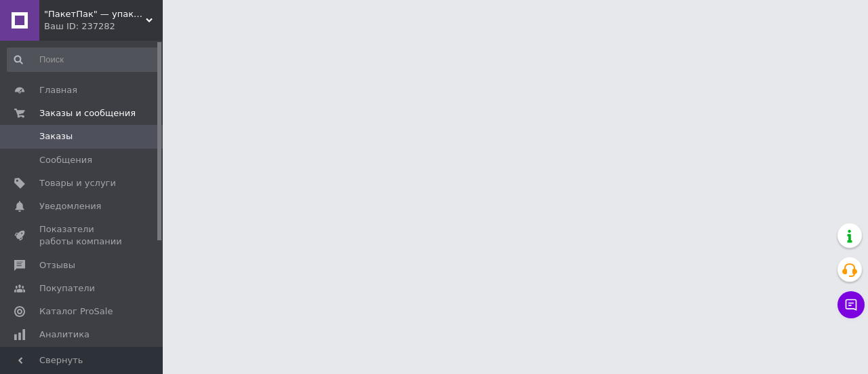 Image resolution: width=868 pixels, height=374 pixels. What do you see at coordinates (70, 207) in the screenshot?
I see `span: Уведомления` at bounding box center [70, 207].